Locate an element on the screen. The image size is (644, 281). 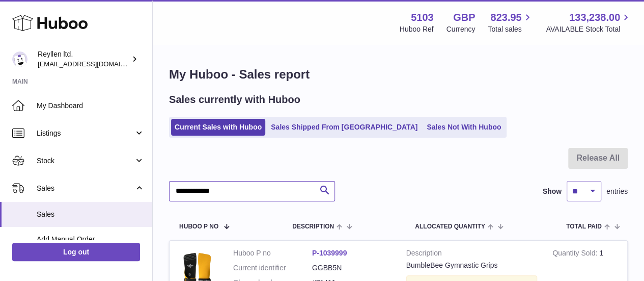
dt: Huboo P no is located at coordinates (272, 253).